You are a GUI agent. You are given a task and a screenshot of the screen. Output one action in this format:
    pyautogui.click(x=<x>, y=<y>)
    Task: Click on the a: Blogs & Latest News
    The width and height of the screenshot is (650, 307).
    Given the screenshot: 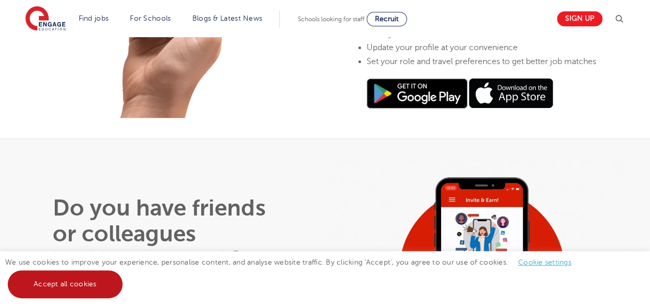 What is the action you would take?
    pyautogui.click(x=228, y=18)
    